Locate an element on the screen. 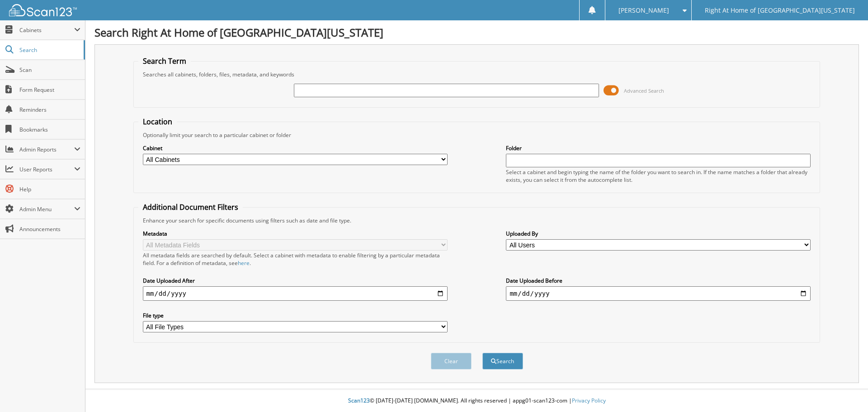  legend: Search Term is located at coordinates (164, 61).